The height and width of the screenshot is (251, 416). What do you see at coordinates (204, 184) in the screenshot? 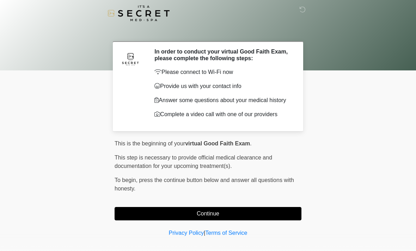
I see `span: press the continue button below and answer all questions with honesty.` at bounding box center [204, 184].